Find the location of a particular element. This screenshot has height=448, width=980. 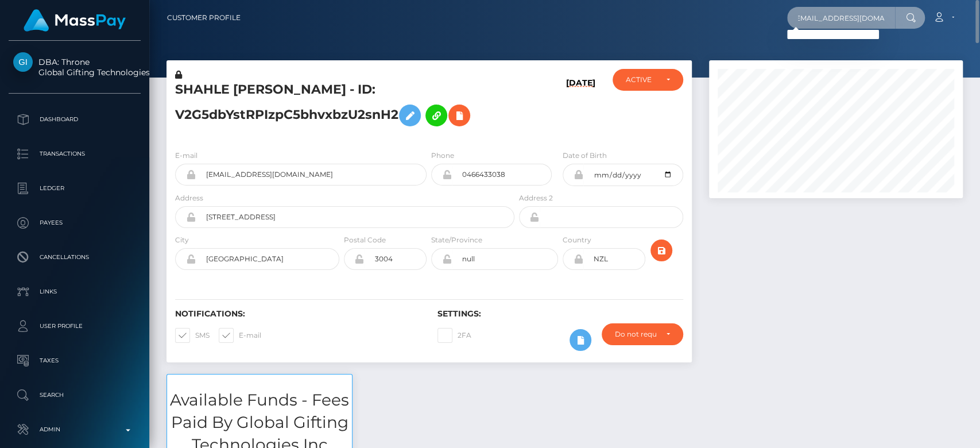

a: Ledger is located at coordinates (74, 189).